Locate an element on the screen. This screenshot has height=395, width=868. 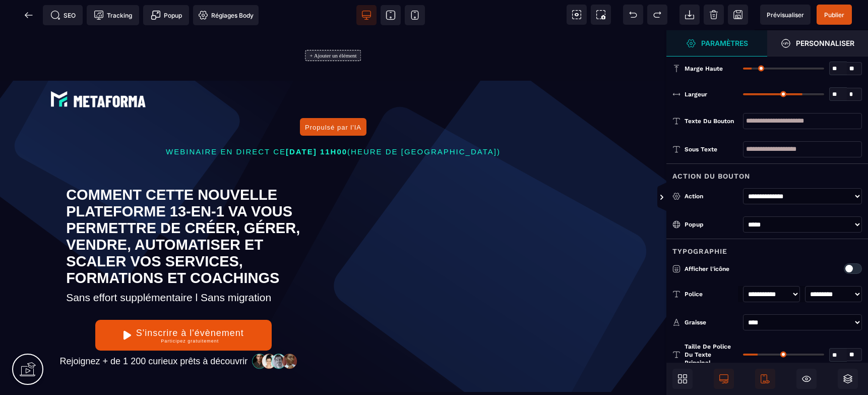
span: Importer is located at coordinates (690, 14).